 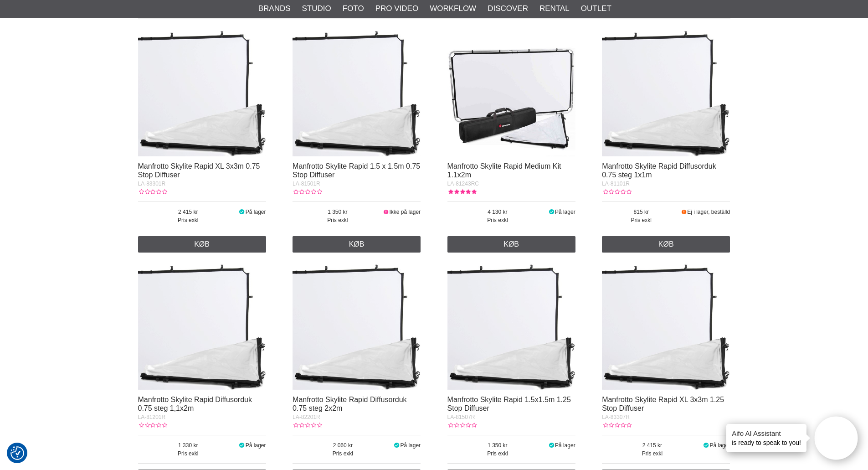 What do you see at coordinates (666, 325) in the screenshot?
I see `img: Manfrotto Skylite Rapid XL 3x3m 1.25 Stop Diffuser` at bounding box center [666, 325].